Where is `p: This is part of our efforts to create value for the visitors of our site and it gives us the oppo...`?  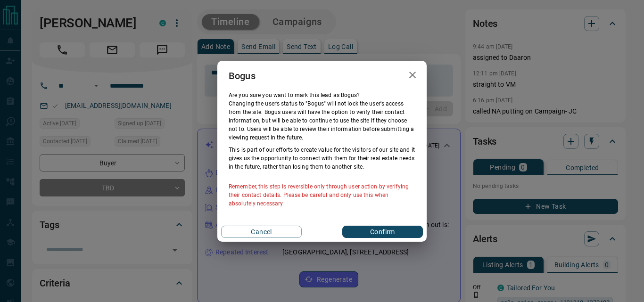
p: This is part of our efforts to create value for the visitors of our site and it gives us the oppo... is located at coordinates (322, 158).